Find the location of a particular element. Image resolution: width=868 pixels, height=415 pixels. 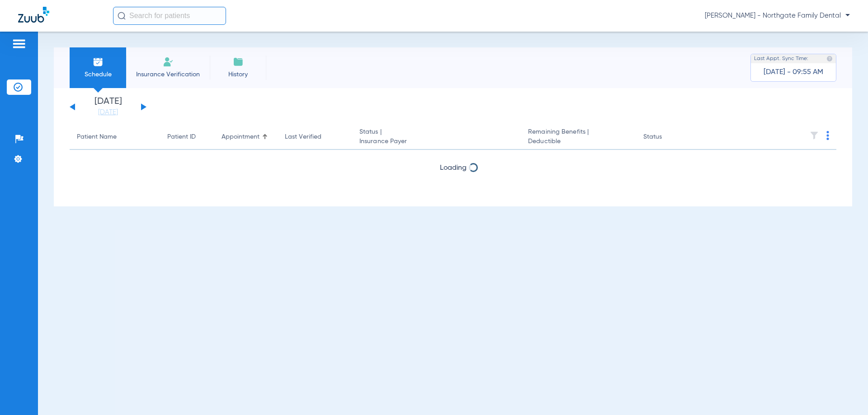

img: Search Icon is located at coordinates (122, 16).